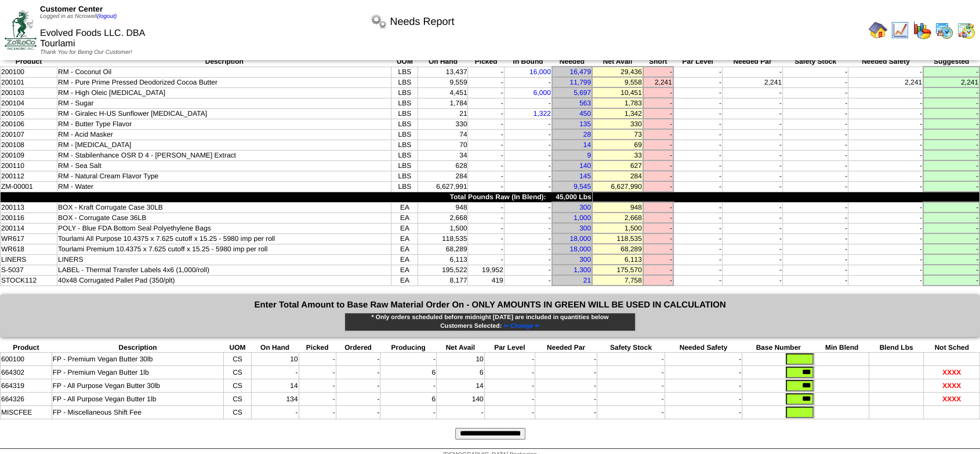 The height and width of the screenshot is (454, 980). What do you see at coordinates (224, 166) in the screenshot?
I see `td: RM - Sea Salt` at bounding box center [224, 166].